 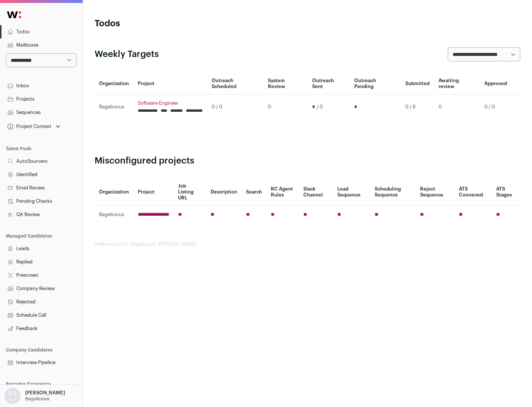 I want to click on th: Description, so click(x=224, y=192).